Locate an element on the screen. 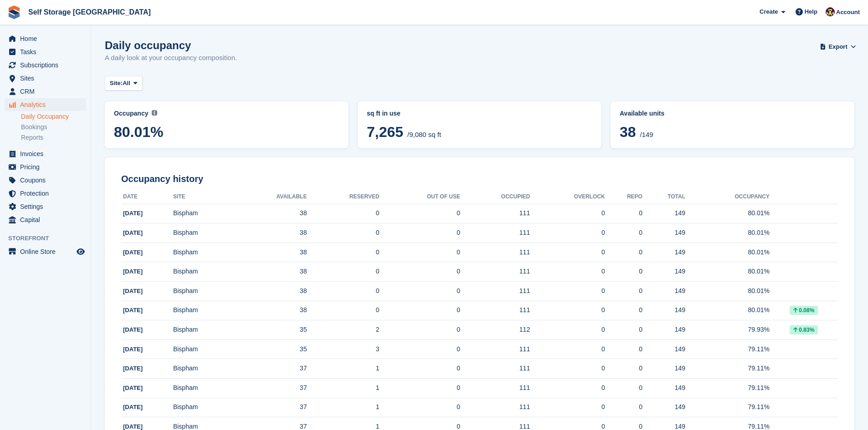 The image size is (868, 430). a: Preview store is located at coordinates (81, 252).